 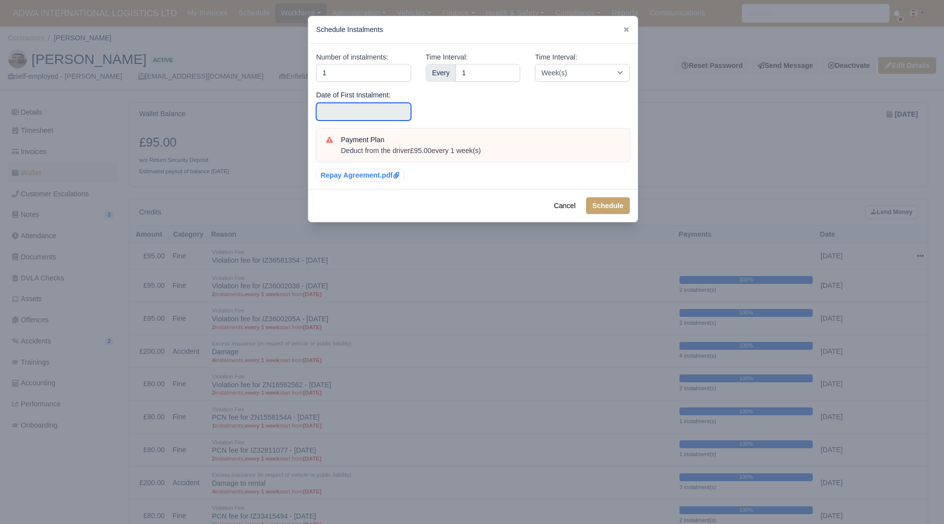 What do you see at coordinates (856, 467) in the screenshot?
I see `div: Chat Widget` at bounding box center [856, 467].